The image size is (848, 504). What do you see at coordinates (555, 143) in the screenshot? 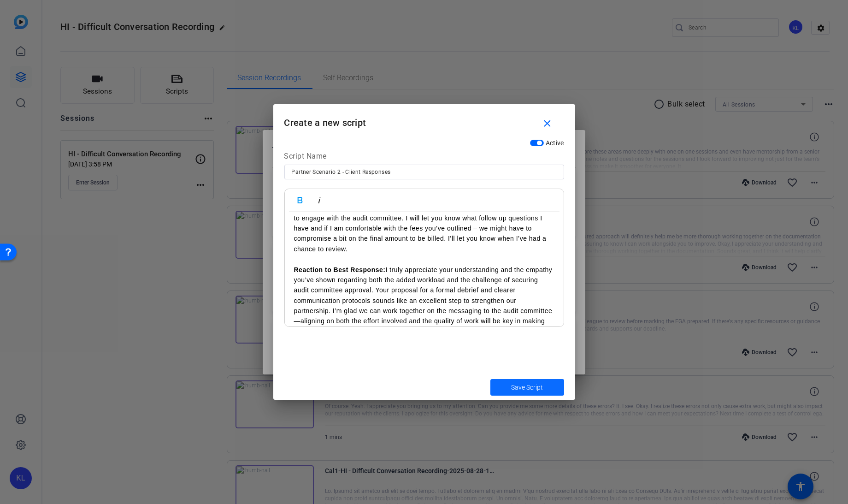
I see `span: Active` at bounding box center [555, 143].